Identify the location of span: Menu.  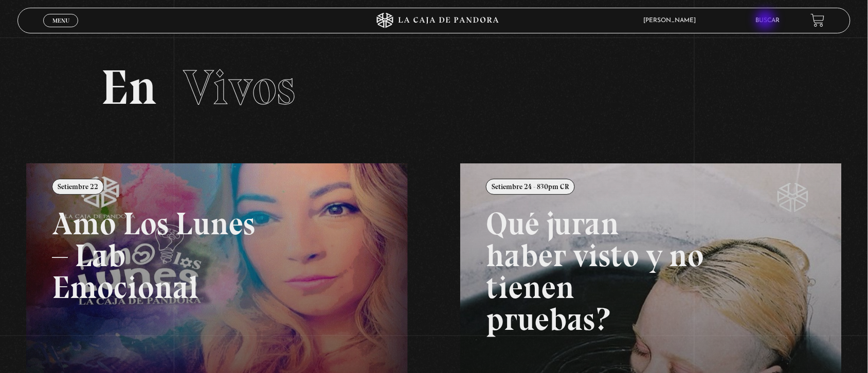
(61, 20).